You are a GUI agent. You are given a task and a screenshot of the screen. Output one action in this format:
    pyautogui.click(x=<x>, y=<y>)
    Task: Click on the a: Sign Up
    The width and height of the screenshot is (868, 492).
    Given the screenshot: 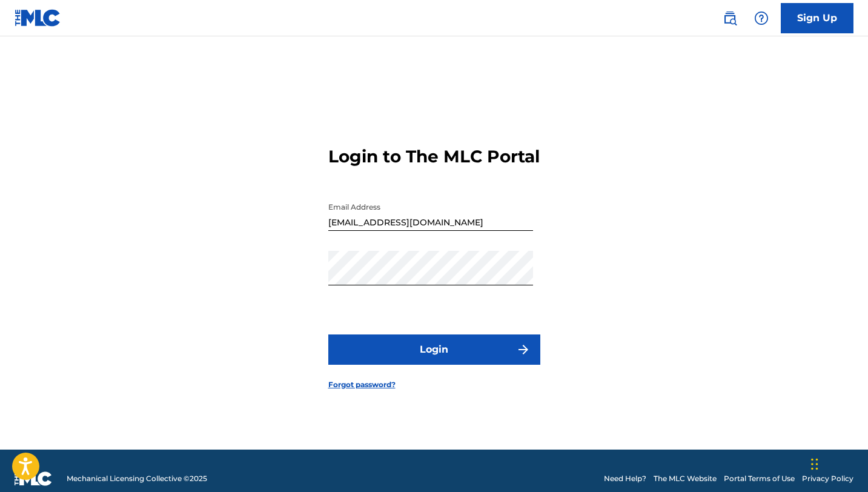 What is the action you would take?
    pyautogui.click(x=817, y=18)
    